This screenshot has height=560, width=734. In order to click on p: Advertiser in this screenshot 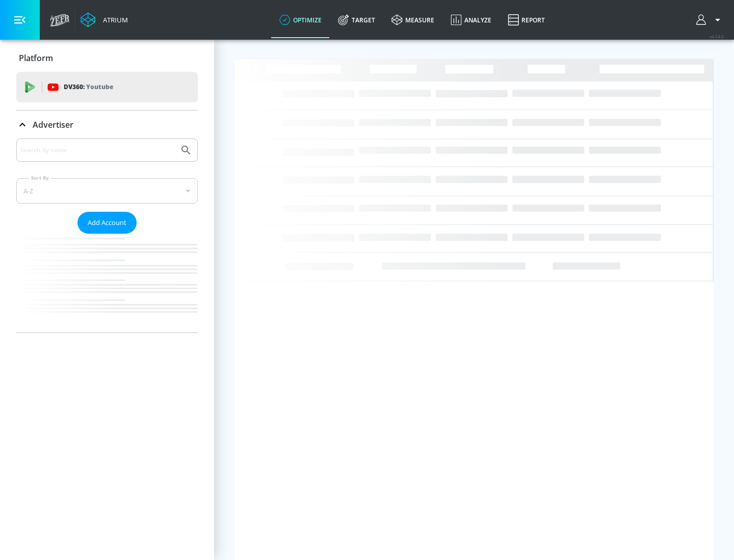, I will do `click(53, 125)`.